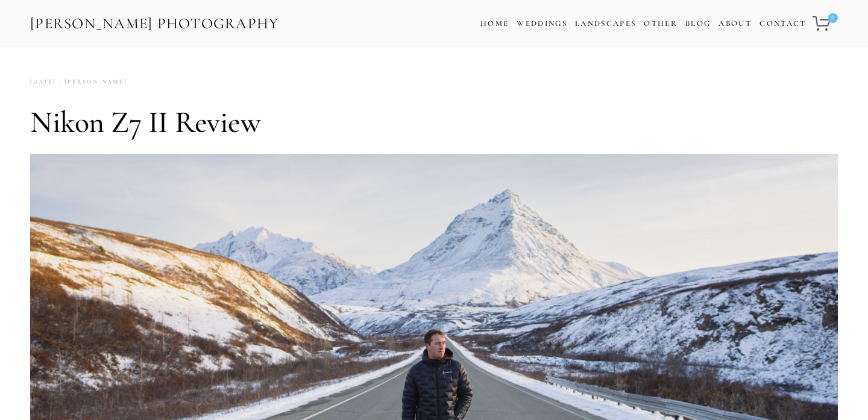  I want to click on h1: Nikon Z7 II Review, so click(434, 123).